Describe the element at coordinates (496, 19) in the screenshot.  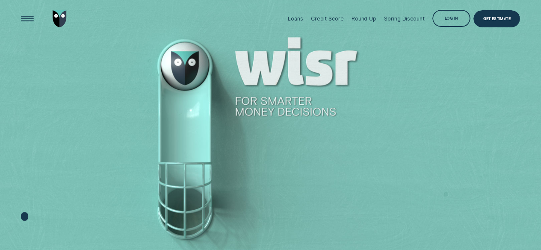
I see `a: Get Estimate` at that location.